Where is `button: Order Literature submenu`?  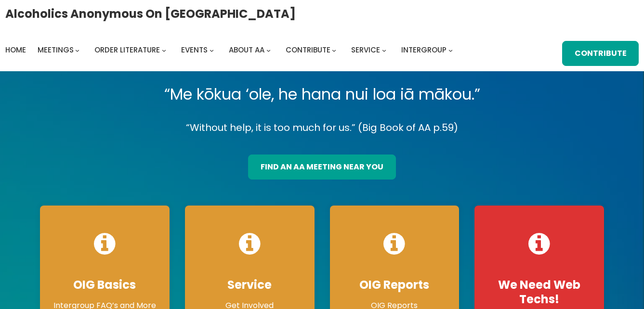
button: Order Literature submenu is located at coordinates (164, 50).